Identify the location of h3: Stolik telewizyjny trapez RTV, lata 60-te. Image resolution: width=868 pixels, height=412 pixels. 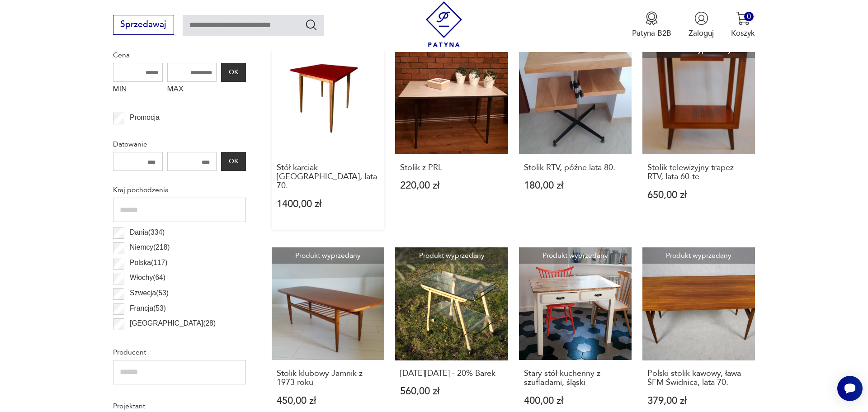
(699, 172).